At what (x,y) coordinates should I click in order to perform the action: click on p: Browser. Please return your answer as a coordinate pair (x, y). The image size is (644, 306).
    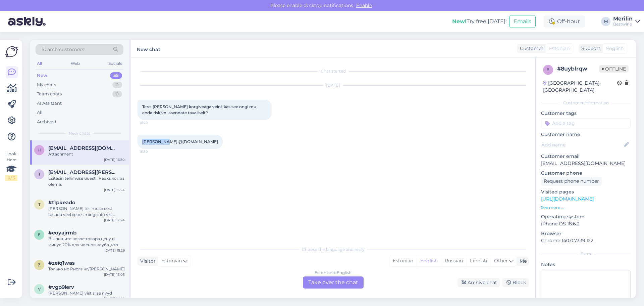
    Looking at the image, I should click on (586, 234).